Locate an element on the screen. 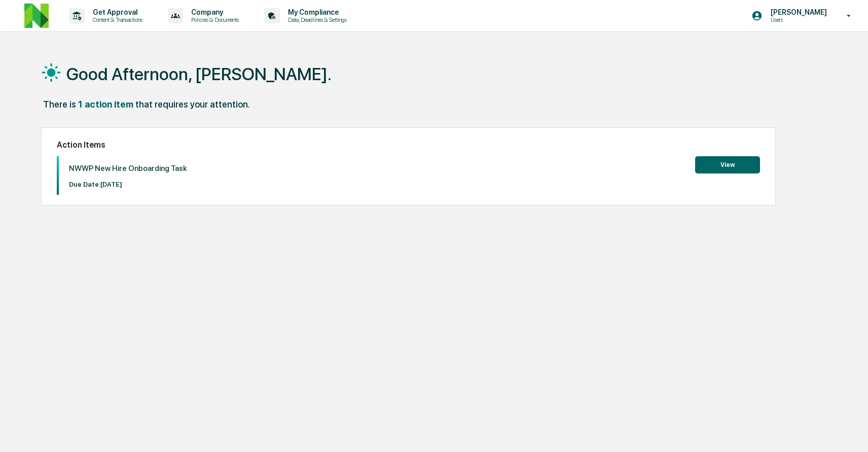 Image resolution: width=868 pixels, height=452 pixels. p: Policies & Documents is located at coordinates (214, 20).